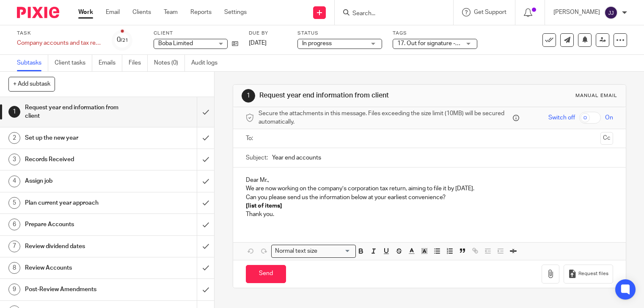 This screenshot has width=644, height=308. What do you see at coordinates (171, 13) in the screenshot?
I see `a: Team` at bounding box center [171, 13].